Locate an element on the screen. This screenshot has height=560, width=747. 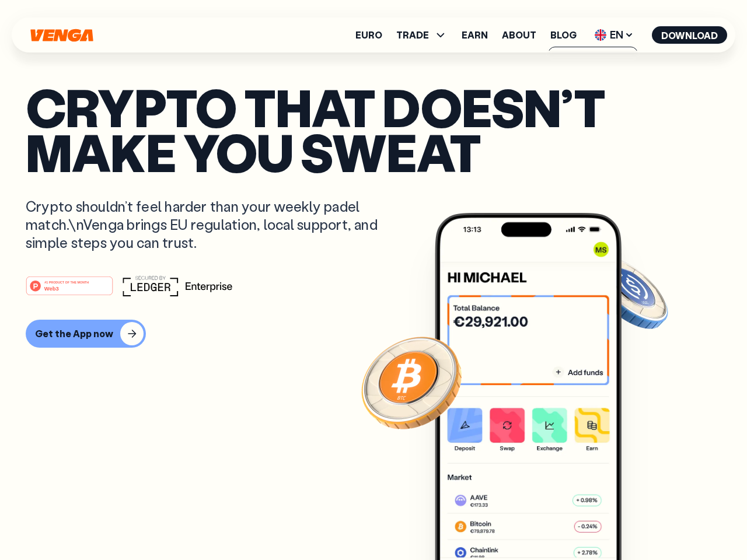
a: Euro is located at coordinates (369, 35).